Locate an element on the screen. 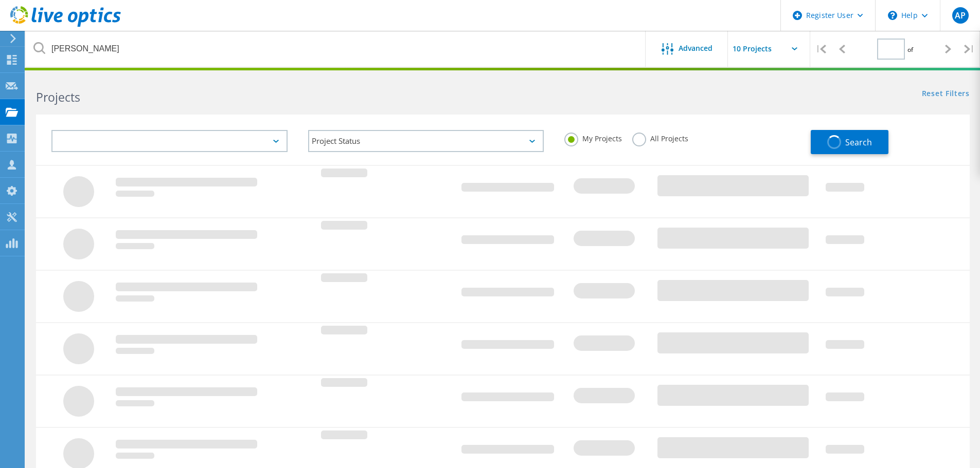 The height and width of the screenshot is (468, 980). span: Advanced is located at coordinates (696, 48).